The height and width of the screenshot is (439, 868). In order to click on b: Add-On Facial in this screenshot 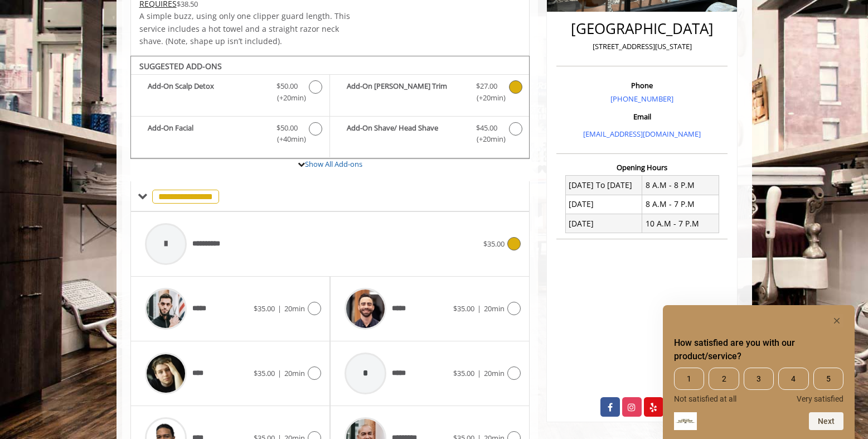, I will do `click(207, 134)`.